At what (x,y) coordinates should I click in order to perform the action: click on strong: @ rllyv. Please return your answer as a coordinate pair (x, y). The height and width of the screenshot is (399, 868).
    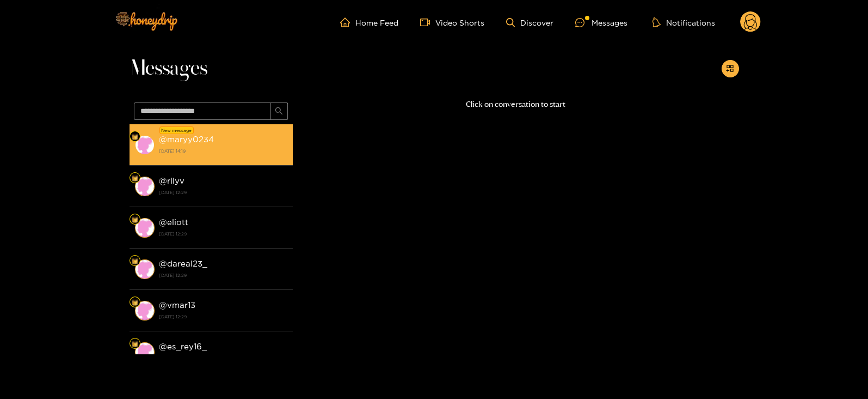
    Looking at the image, I should click on (172, 180).